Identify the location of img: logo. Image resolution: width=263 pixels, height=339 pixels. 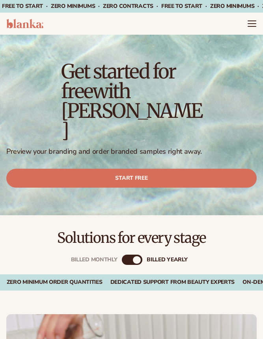
(25, 24).